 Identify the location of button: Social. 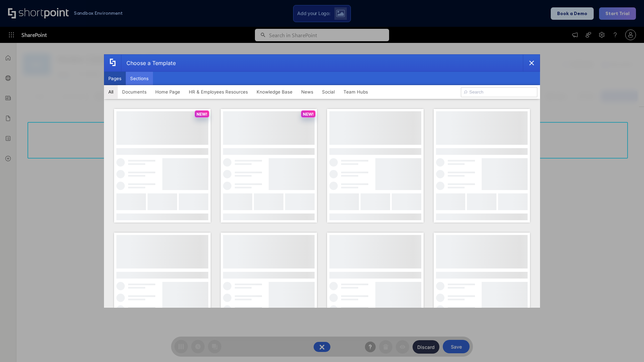
(329, 92).